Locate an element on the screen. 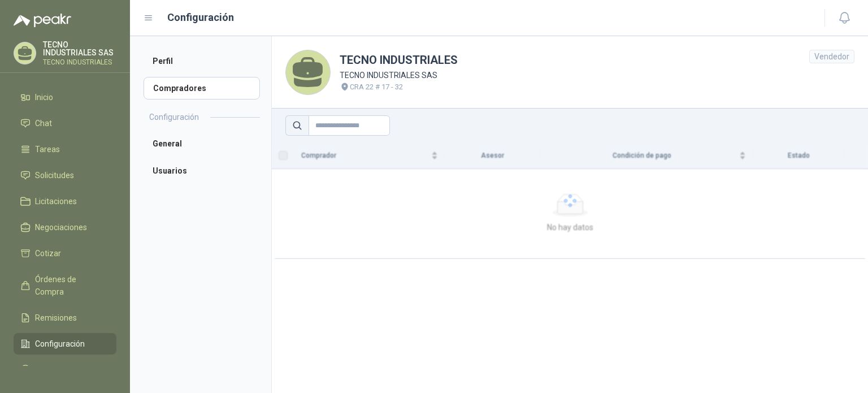  span: Manuales y ayuda is located at coordinates (67, 370).